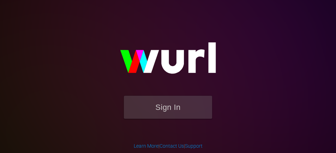 Image resolution: width=336 pixels, height=153 pixels. What do you see at coordinates (172, 146) in the screenshot?
I see `a: Contact Us` at bounding box center [172, 146].